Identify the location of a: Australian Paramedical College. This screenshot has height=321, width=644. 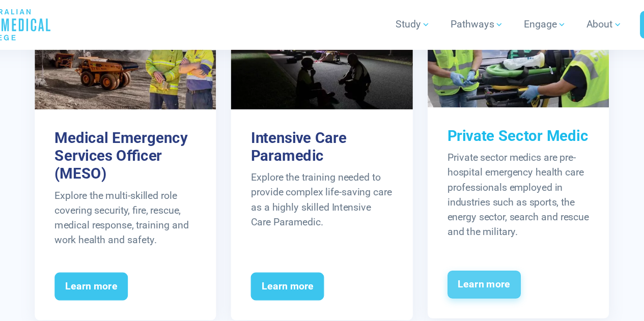
(53, 20).